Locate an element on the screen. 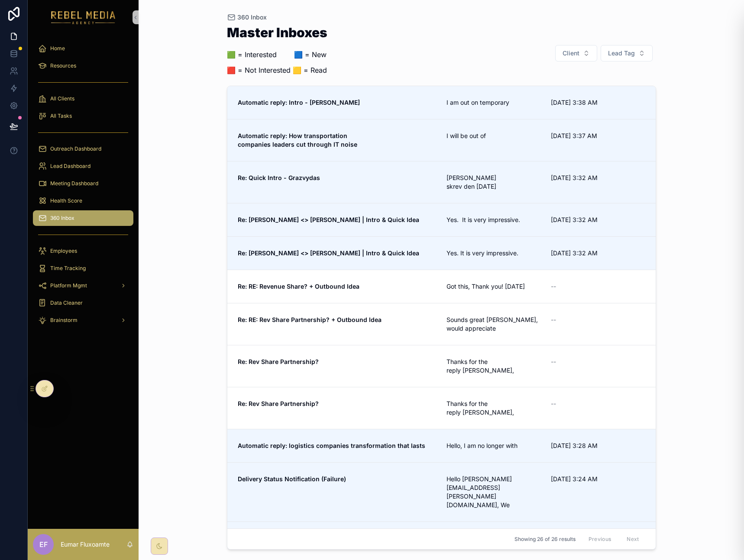  span: Hello, I am no longer with is located at coordinates (493, 446).